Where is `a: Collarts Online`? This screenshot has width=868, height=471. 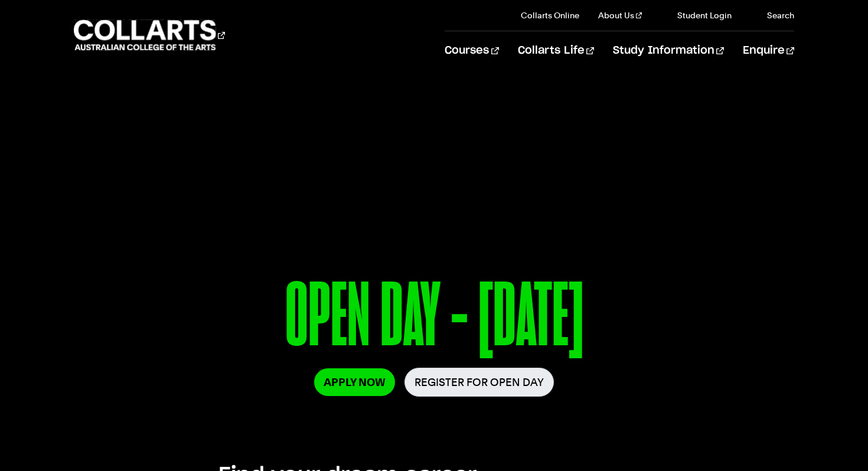
a: Collarts Online is located at coordinates (550, 15).